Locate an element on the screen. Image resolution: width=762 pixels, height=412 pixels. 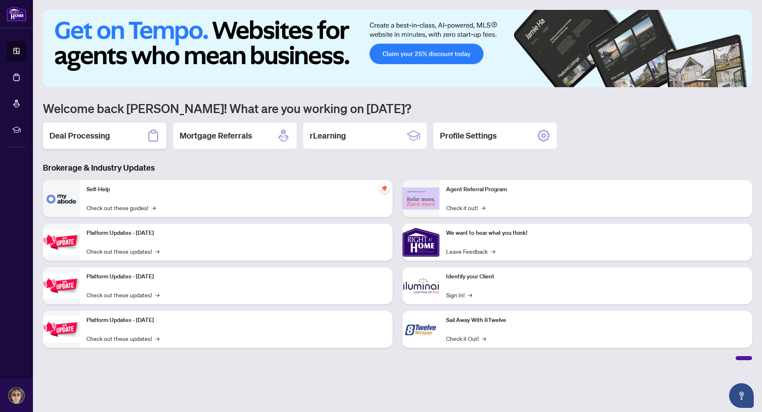
a: Check it Out!→ is located at coordinates (466, 339).